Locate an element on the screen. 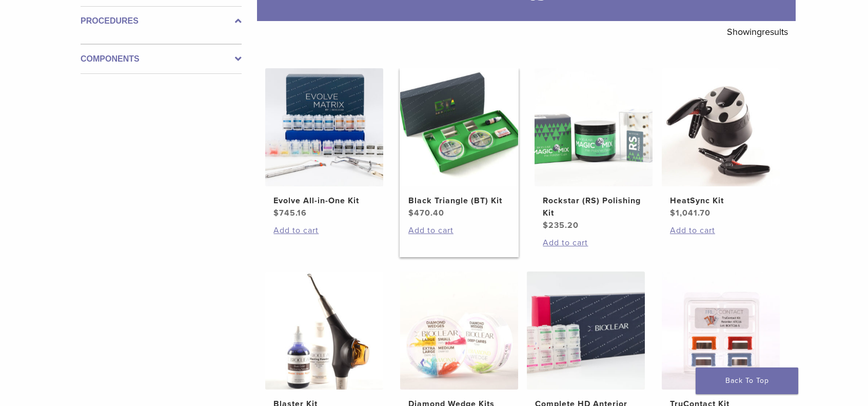  img: Complete HD Anterior Kit is located at coordinates (586, 330).